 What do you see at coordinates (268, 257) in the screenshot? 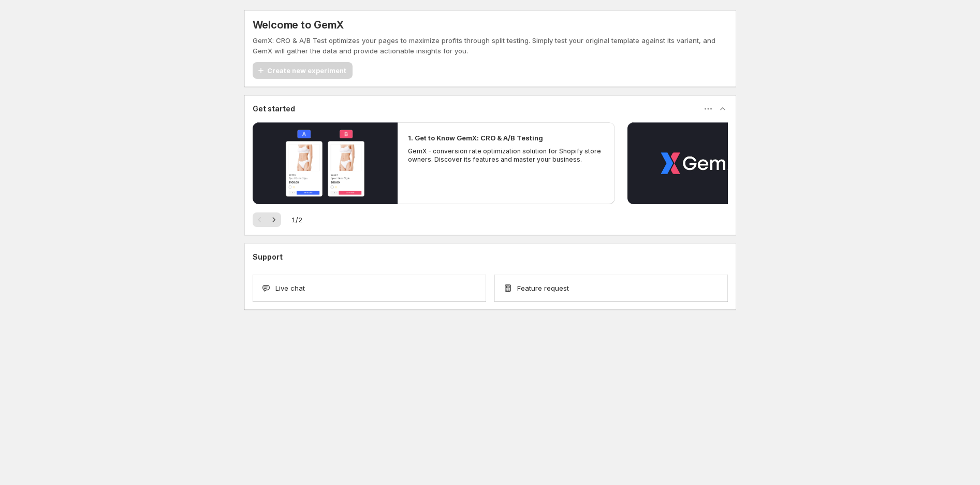
I see `h3: Support` at bounding box center [268, 257].